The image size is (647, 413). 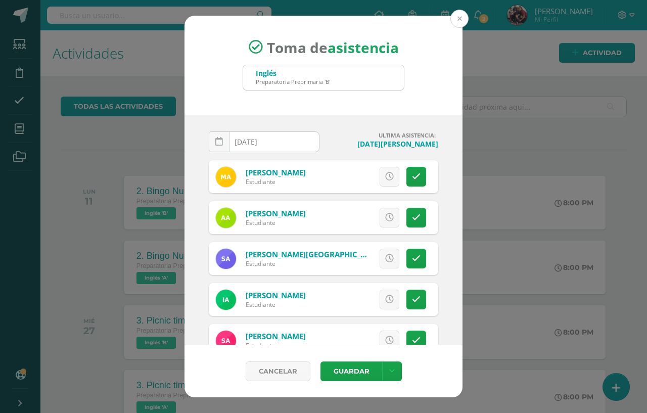 What do you see at coordinates (226, 218) in the screenshot?
I see `img: ec1040f18ade9f0b4ecefcc94e9166f1.png` at bounding box center [226, 218].